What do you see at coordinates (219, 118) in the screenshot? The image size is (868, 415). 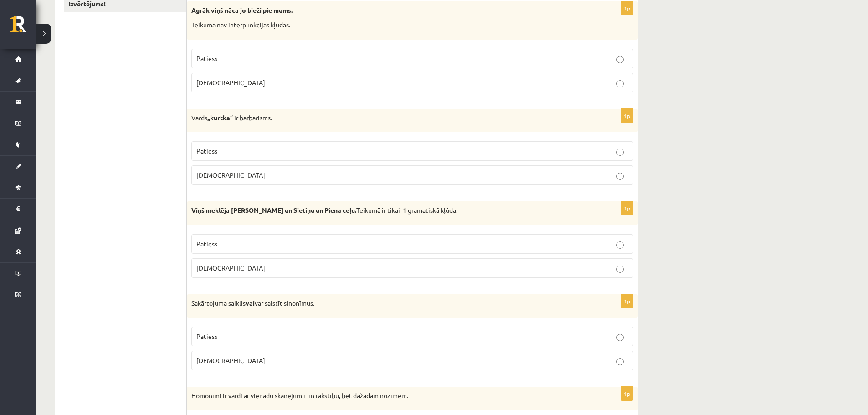 I see `strong: ,,kurtka` at bounding box center [219, 118].